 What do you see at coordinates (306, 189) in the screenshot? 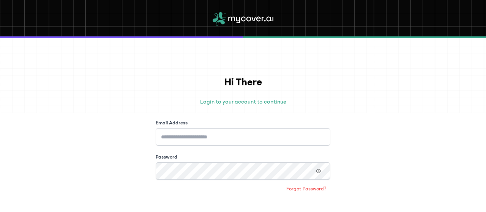
I see `span: Forgot Password?` at bounding box center [306, 189].